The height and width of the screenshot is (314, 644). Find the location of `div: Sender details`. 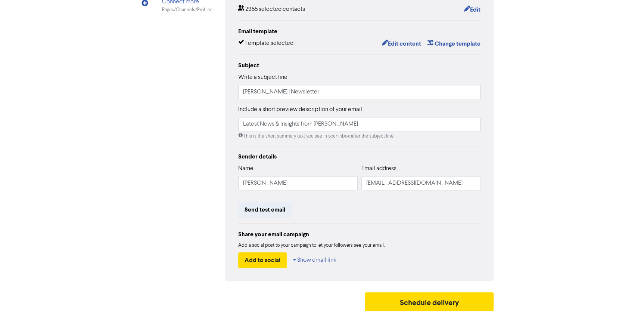

div: Sender details is located at coordinates (360, 157).